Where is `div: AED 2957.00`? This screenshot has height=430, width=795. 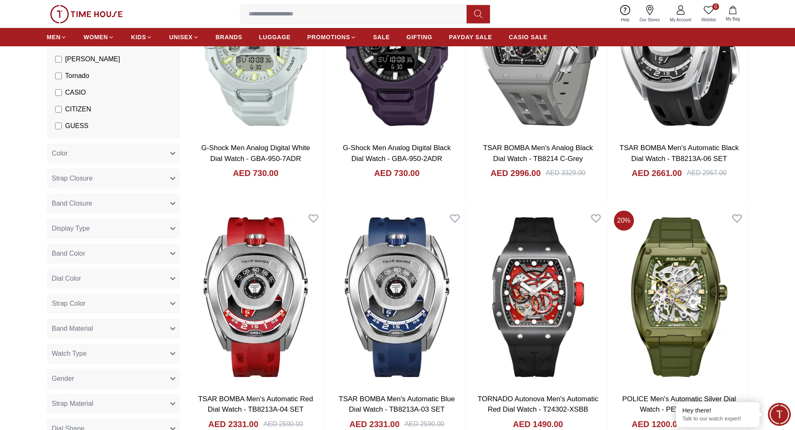
div: AED 2957.00 is located at coordinates (707, 173).